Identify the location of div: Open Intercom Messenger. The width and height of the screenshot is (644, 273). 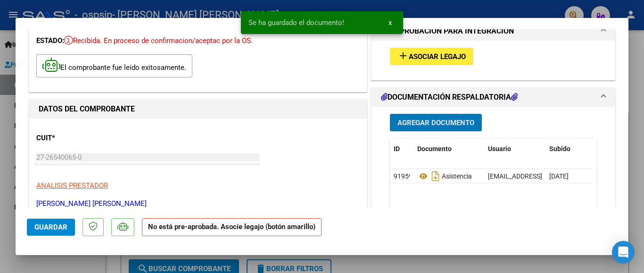
(623, 252).